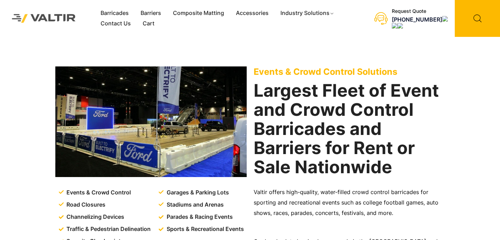 The height and width of the screenshot is (240, 500). I want to click on img: phone.svg, so click(395, 26).